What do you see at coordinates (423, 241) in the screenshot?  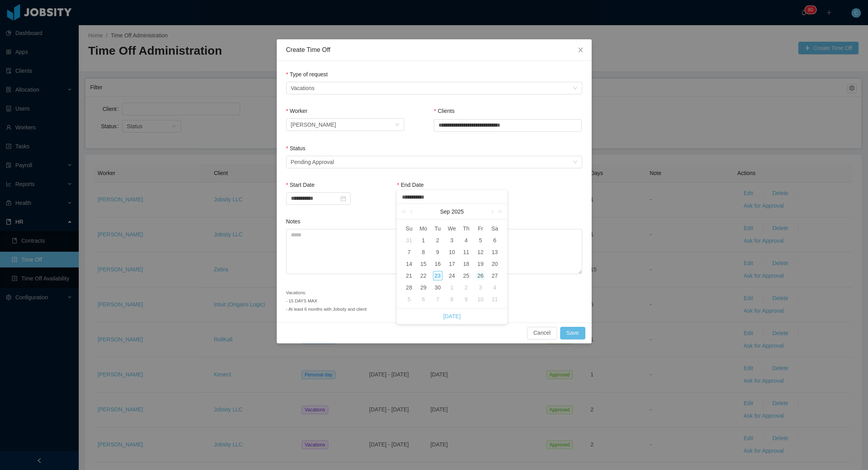 I see `td: September 1, 2025` at bounding box center [423, 241].